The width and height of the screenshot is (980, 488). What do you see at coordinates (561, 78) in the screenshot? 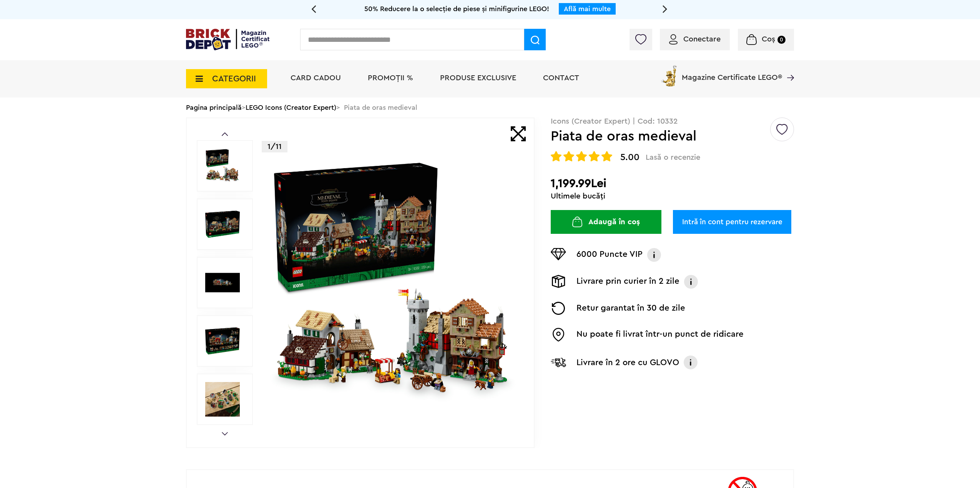
I see `a: Contact` at bounding box center [561, 78].